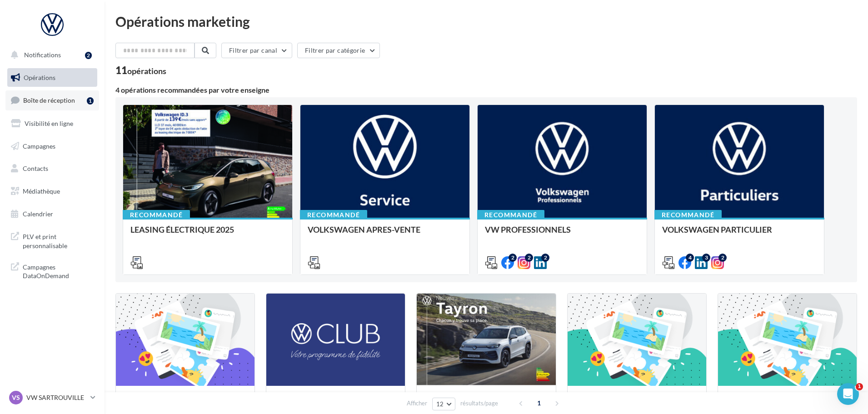  I want to click on a: Boîte de réception1, so click(52, 100).